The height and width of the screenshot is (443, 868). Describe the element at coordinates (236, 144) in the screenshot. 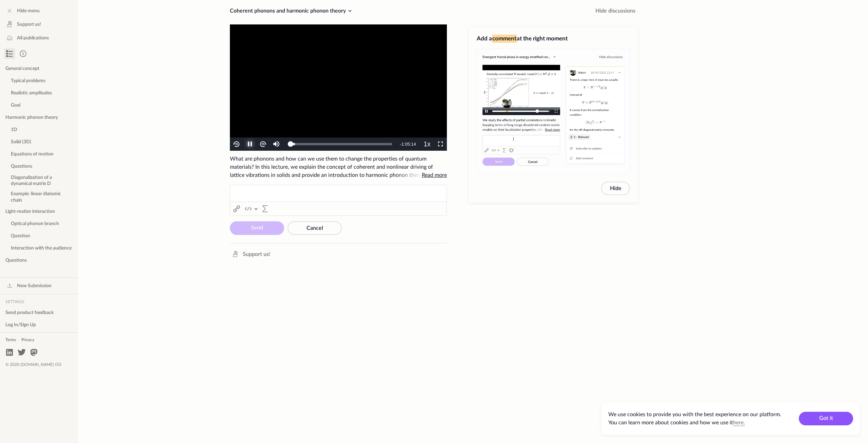

I see `img: back` at that location.